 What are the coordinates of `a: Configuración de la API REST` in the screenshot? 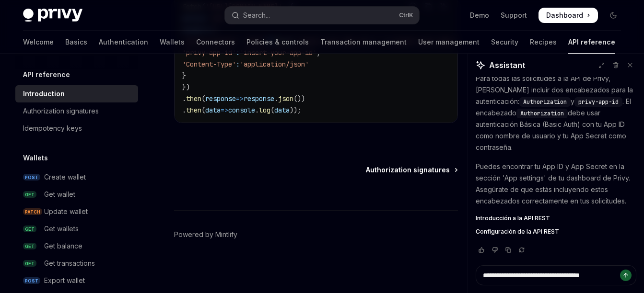 It's located at (556, 232).